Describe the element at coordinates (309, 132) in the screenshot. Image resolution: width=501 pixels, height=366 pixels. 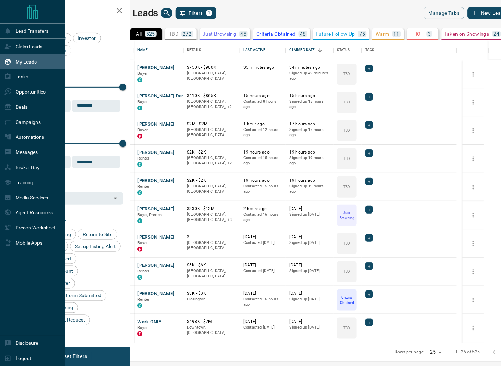
I see `p: Signed up 17 hours ago` at that location.